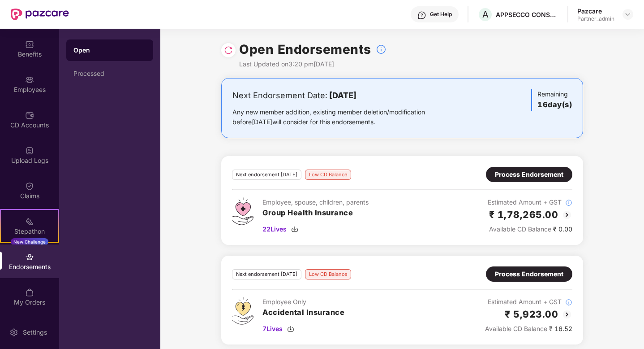 The height and width of the screenshot is (349, 644). What do you see at coordinates (29, 231) in the screenshot?
I see `div: Stepathon` at bounding box center [29, 231].